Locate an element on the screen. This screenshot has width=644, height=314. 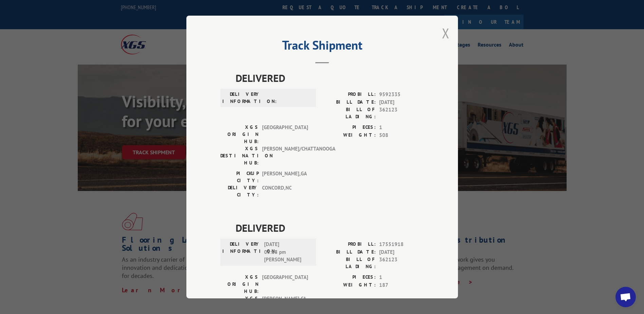
span: 9592335 is located at coordinates (402, 94).